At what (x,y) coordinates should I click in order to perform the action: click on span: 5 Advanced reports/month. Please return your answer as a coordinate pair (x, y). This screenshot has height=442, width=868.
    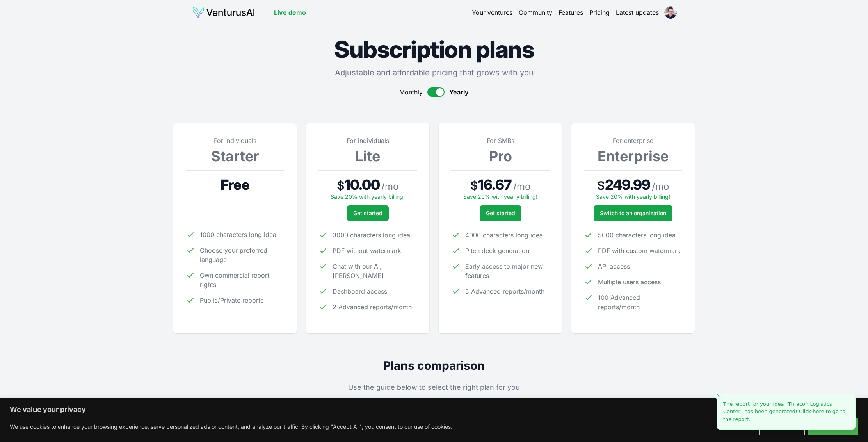
    Looking at the image, I should click on (505, 292).